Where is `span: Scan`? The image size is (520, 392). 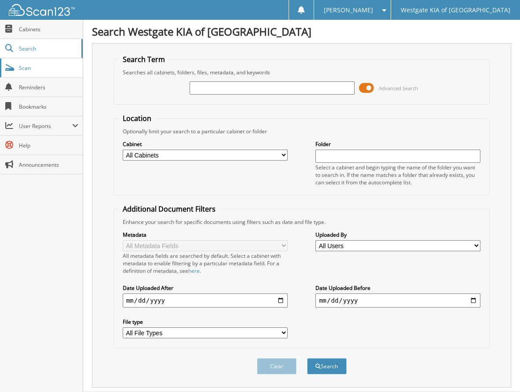 span: Scan is located at coordinates (48, 68).